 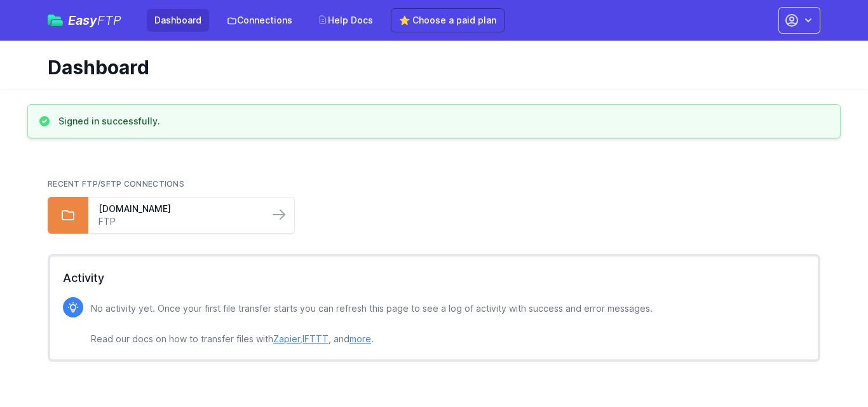 I want to click on h3: Signed in successfully., so click(x=110, y=121).